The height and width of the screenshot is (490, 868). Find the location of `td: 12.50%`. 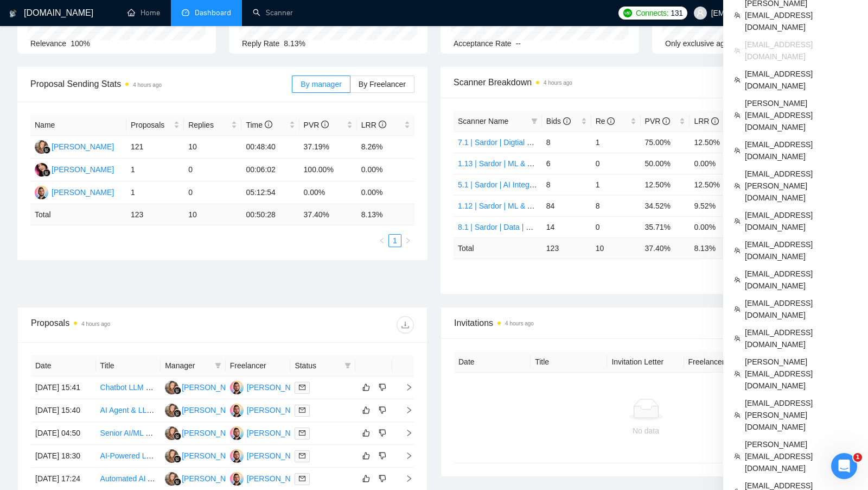

td: 12.50% is located at coordinates (665, 184).